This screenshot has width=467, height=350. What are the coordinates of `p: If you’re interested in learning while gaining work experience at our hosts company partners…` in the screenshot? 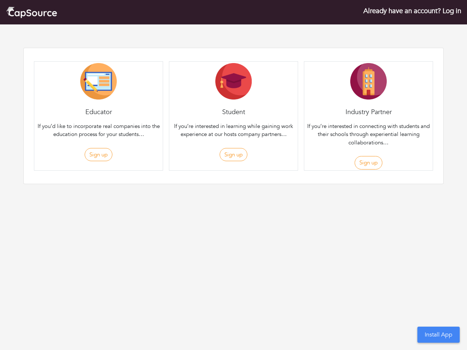 It's located at (233, 130).